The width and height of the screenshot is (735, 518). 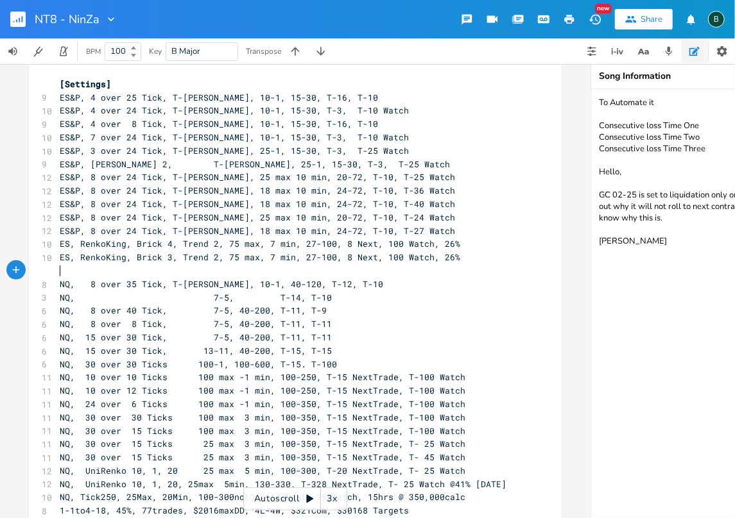 What do you see at coordinates (196, 298) in the screenshot?
I see `span: NQ, 7-5, T-14, T-10` at bounding box center [196, 298].